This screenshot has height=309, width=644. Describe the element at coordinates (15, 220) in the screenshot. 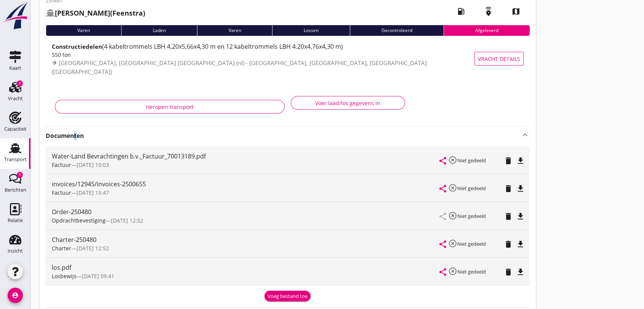

I see `div: Relatie` at that location.